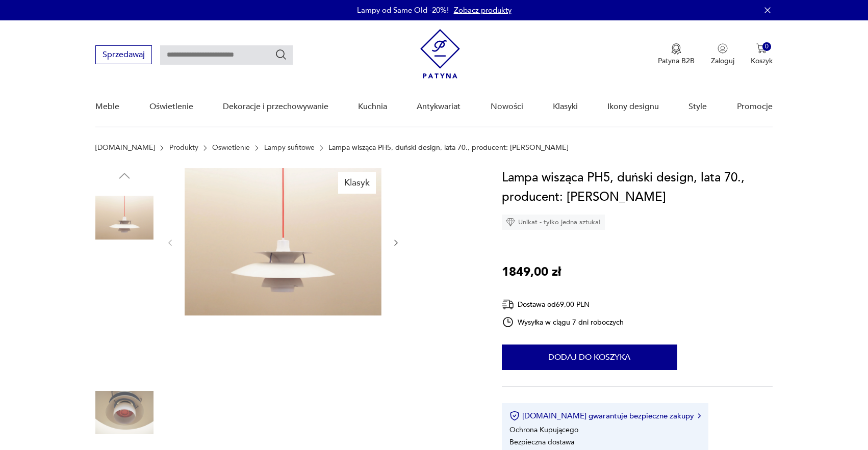  What do you see at coordinates (531, 272) in the screenshot?
I see `p: 1849,00 zł` at bounding box center [531, 272].